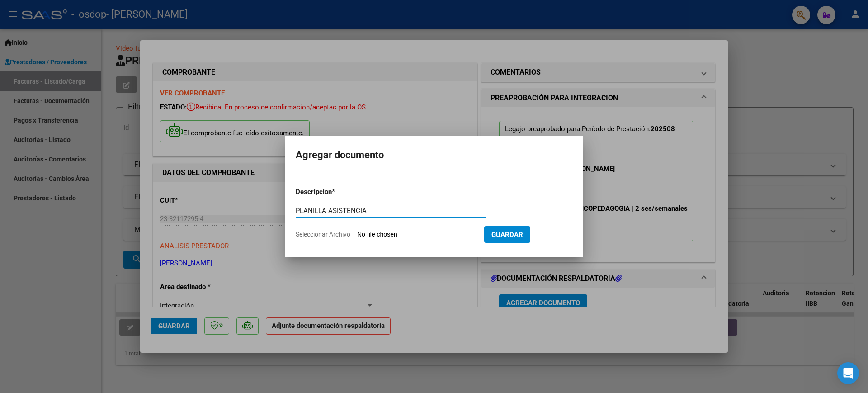  What do you see at coordinates (323, 235) in the screenshot?
I see `span: Seleccionar Archivo` at bounding box center [323, 235].